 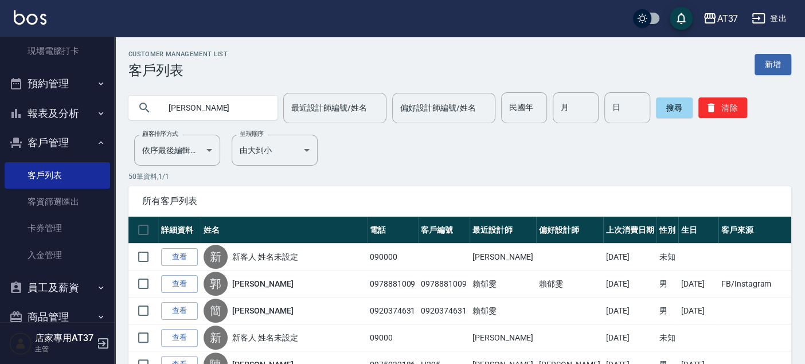 I want to click on th: 客戶來源, so click(x=754, y=230).